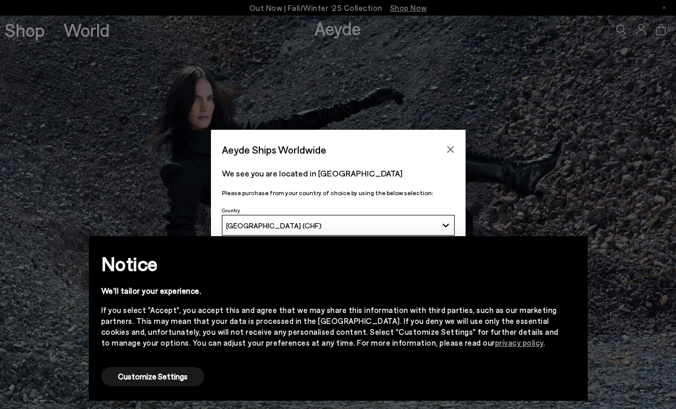 The height and width of the screenshot is (409, 676). I want to click on div: If you select "Accept", you accept this and agree that we may share this information with third p..., so click(330, 327).